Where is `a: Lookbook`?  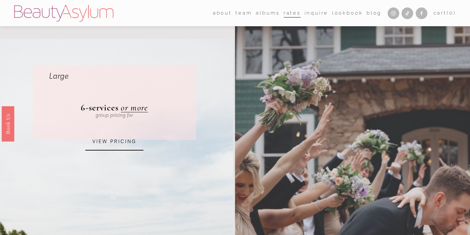 a: Lookbook is located at coordinates (348, 13).